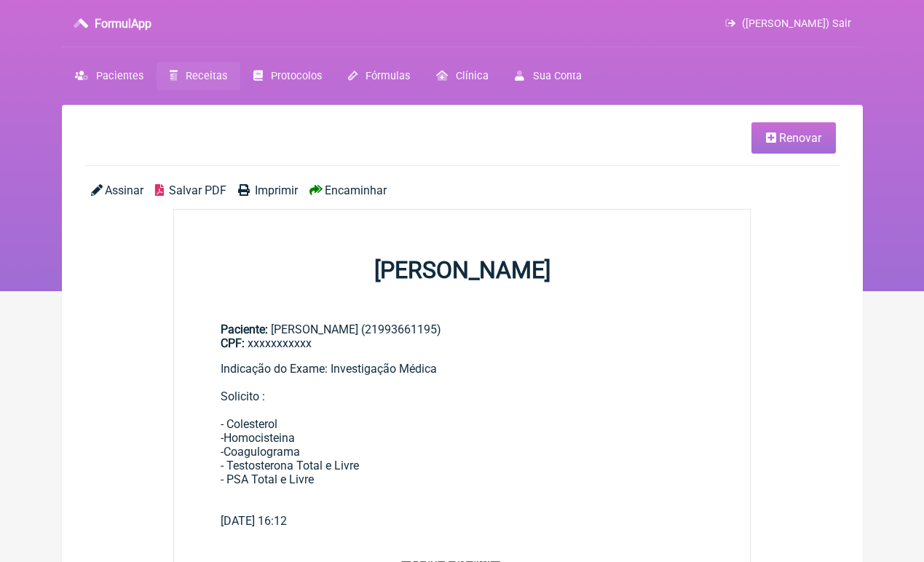  Describe the element at coordinates (462, 76) in the screenshot. I see `a: Clínica` at that location.